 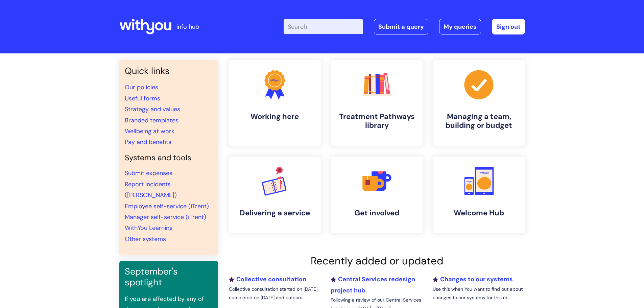 I want to click on h3: Quick links, so click(x=169, y=71).